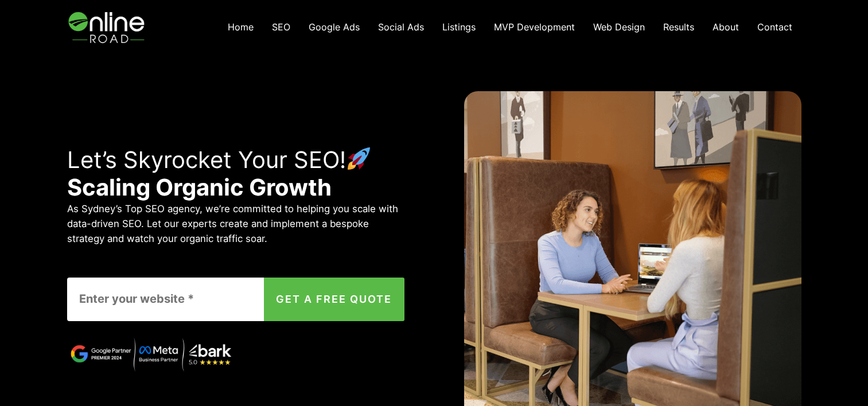 The image size is (868, 406). What do you see at coordinates (334, 27) in the screenshot?
I see `span: Google Ads` at bounding box center [334, 27].